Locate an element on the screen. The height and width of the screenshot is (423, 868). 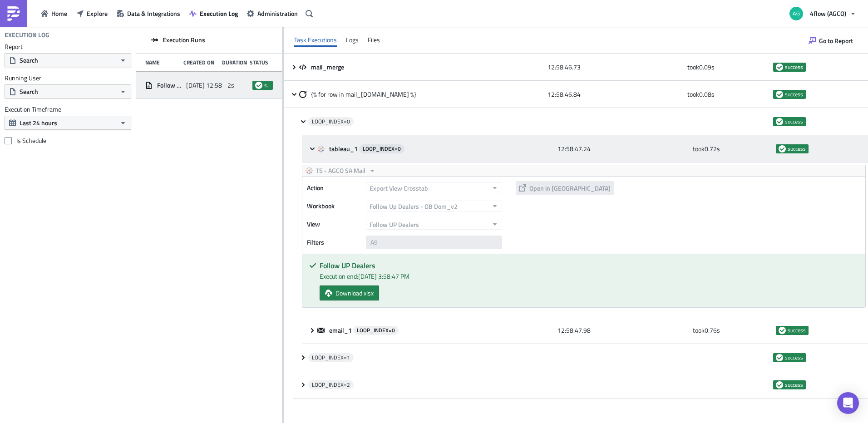
span: Follow up Dealers_test is located at coordinates (169, 85).